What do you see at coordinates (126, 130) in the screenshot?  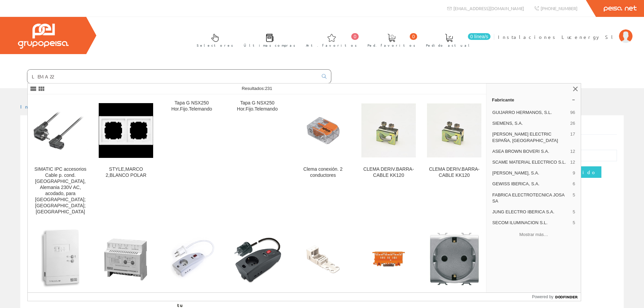 I see `img: STYLE,MARCO 2,BLANCO POLAR` at bounding box center [126, 130].